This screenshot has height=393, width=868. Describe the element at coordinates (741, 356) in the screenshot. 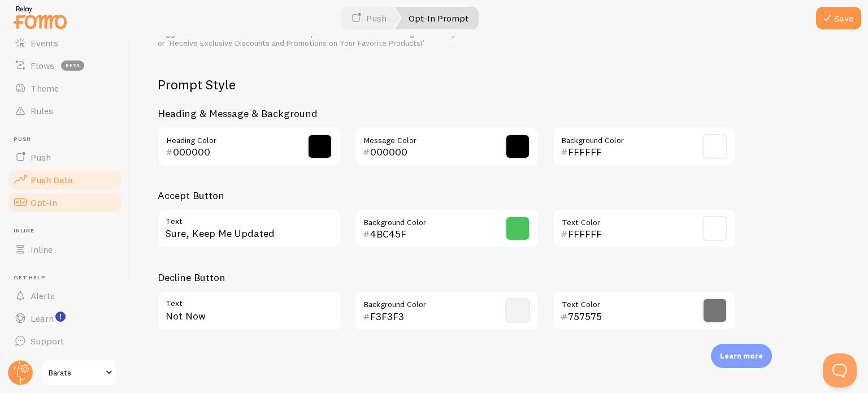

I see `p: Learn more` at that location.